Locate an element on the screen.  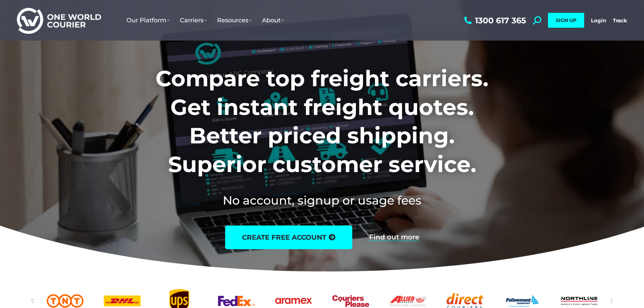
a: Resources is located at coordinates (234, 20).